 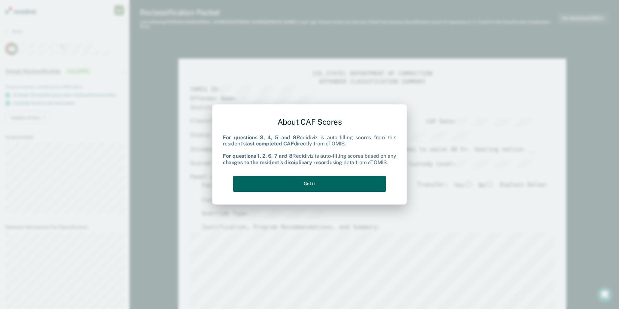 What do you see at coordinates (310, 150) in the screenshot?
I see `div: Recidiviz is auto-filling scores from this resident's directly from eTOMIS. Recidiviz is auto-fil...` at bounding box center [310, 150].